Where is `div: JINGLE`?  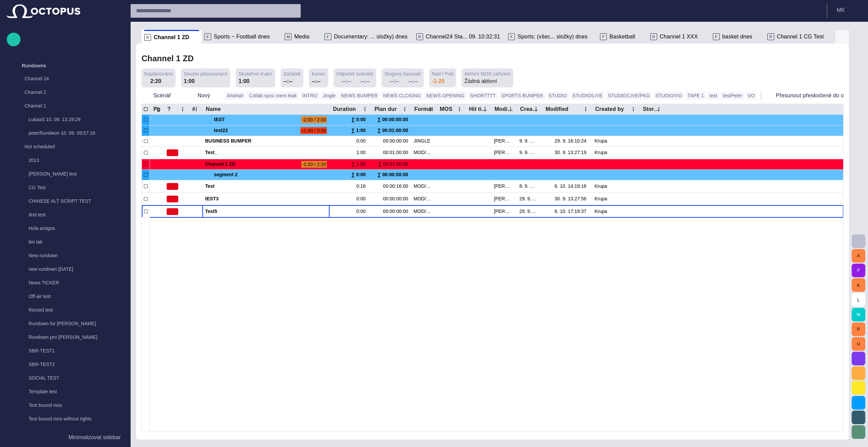 div: JINGLE is located at coordinates (422, 141).